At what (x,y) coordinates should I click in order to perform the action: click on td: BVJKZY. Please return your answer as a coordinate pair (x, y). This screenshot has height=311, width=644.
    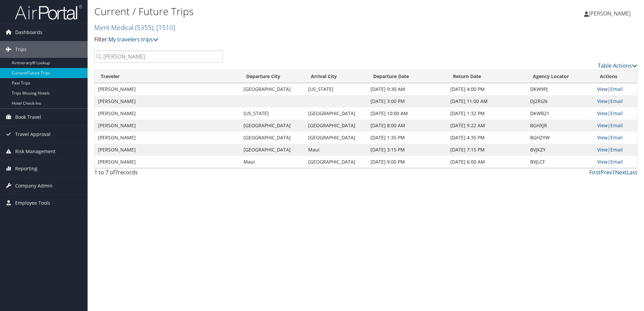
    Looking at the image, I should click on (560, 150).